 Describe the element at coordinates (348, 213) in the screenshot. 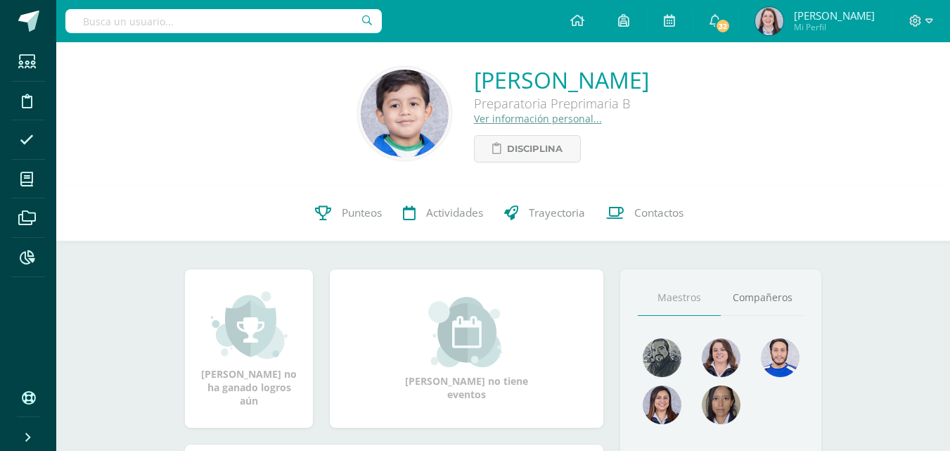

I see `a: Punteos` at that location.